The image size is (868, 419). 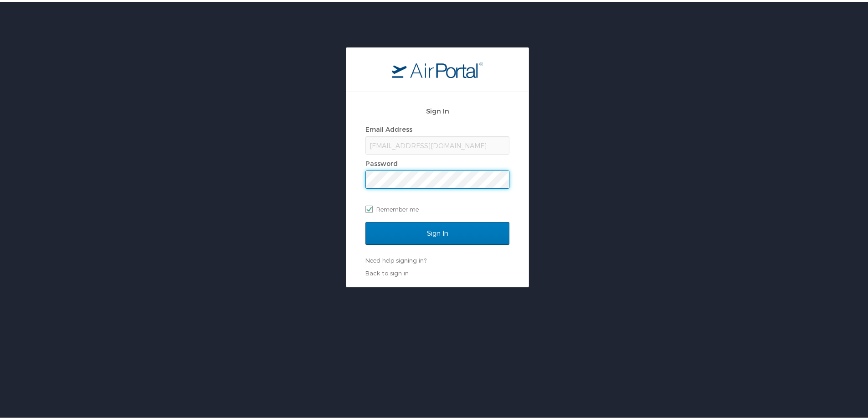 What do you see at coordinates (381, 161) in the screenshot?
I see `label: Password` at bounding box center [381, 161].